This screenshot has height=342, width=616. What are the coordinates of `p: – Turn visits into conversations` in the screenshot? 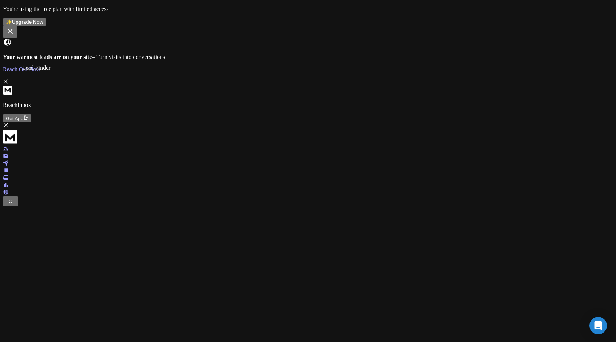 It's located at (308, 57).